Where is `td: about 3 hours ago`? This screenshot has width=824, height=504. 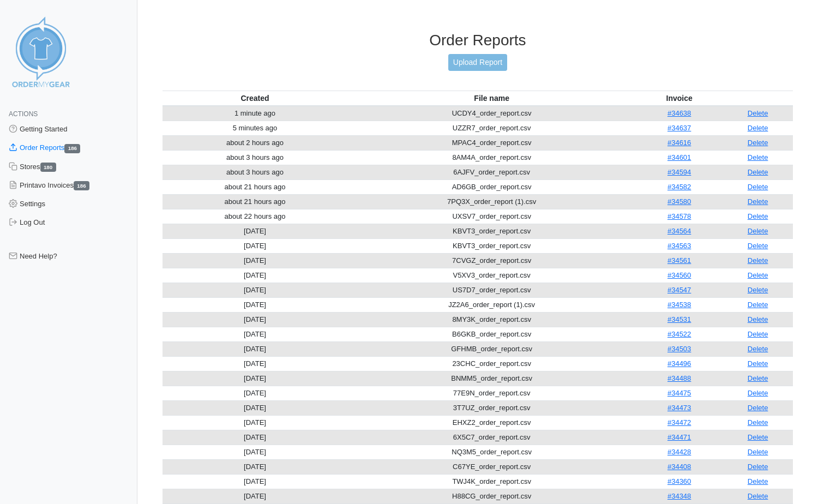
td: about 3 hours ago is located at coordinates (254, 172).